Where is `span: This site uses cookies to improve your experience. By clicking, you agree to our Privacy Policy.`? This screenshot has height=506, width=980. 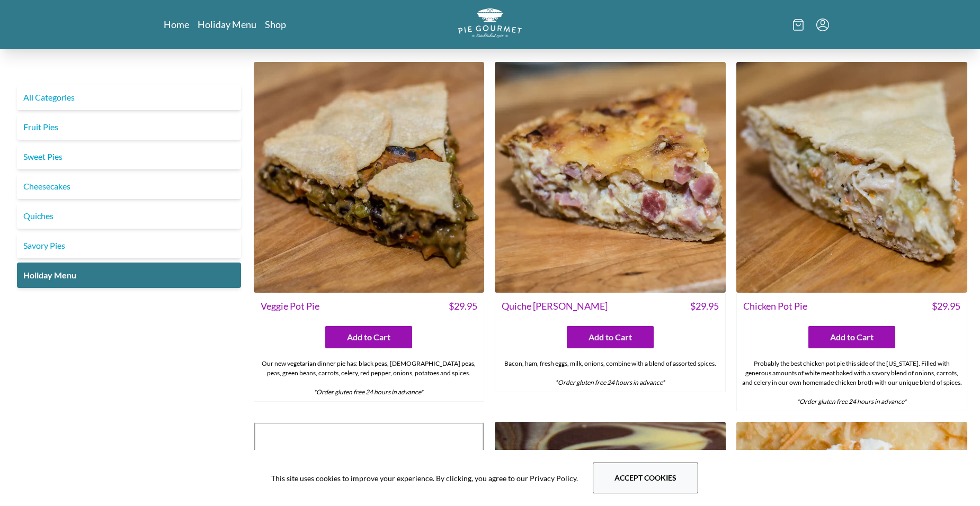
span: This site uses cookies to improve your experience. By clicking, you agree to our Privacy Policy. is located at coordinates (424, 478).